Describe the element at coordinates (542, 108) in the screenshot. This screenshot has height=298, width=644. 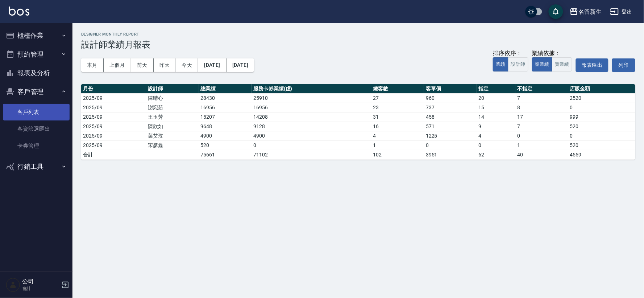
I see `td: 8` at that location.